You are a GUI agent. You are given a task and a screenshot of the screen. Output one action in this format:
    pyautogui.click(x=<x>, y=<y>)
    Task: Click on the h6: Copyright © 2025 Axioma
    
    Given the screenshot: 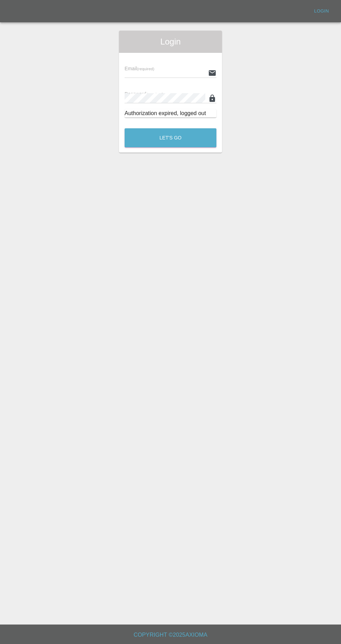 What is the action you would take?
    pyautogui.click(x=171, y=635)
    